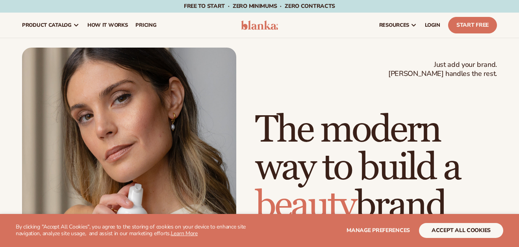 This screenshot has width=519, height=247. I want to click on a: product catalog, so click(51, 25).